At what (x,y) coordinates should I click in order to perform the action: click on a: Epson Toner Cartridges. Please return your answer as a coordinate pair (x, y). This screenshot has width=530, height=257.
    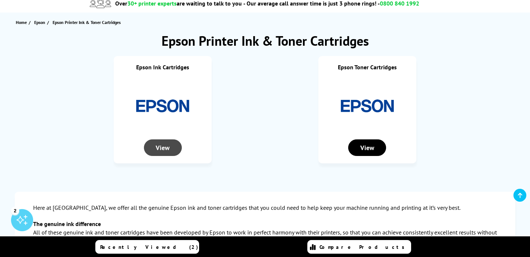
    Looking at the image, I should click on (368, 67).